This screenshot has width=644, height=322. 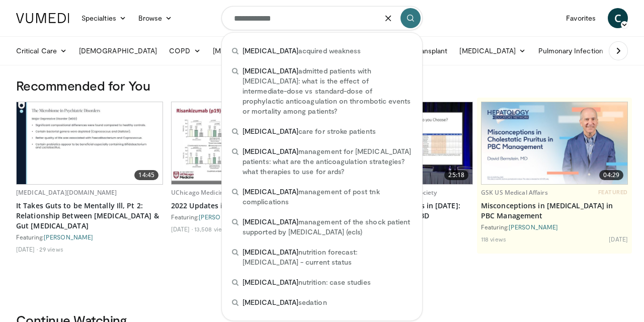 What do you see at coordinates (555, 143) in the screenshot?
I see `a: 04:29` at bounding box center [555, 143].